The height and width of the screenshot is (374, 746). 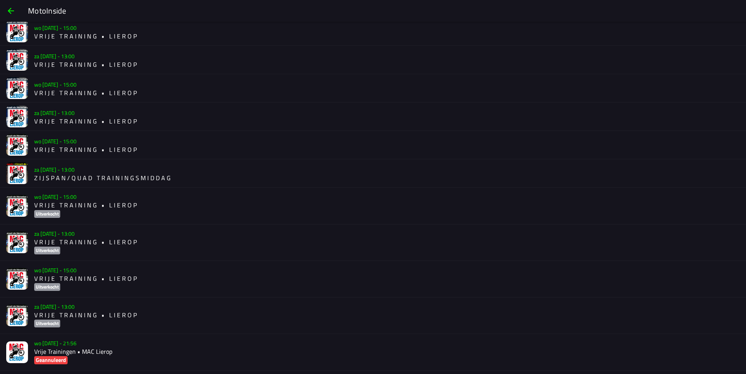 I want to click on img: L21ZIZwUwiZT9FC7p9OCuQBNJK1ECVXiTh9ZnYaB.jpeg, so click(x=17, y=206).